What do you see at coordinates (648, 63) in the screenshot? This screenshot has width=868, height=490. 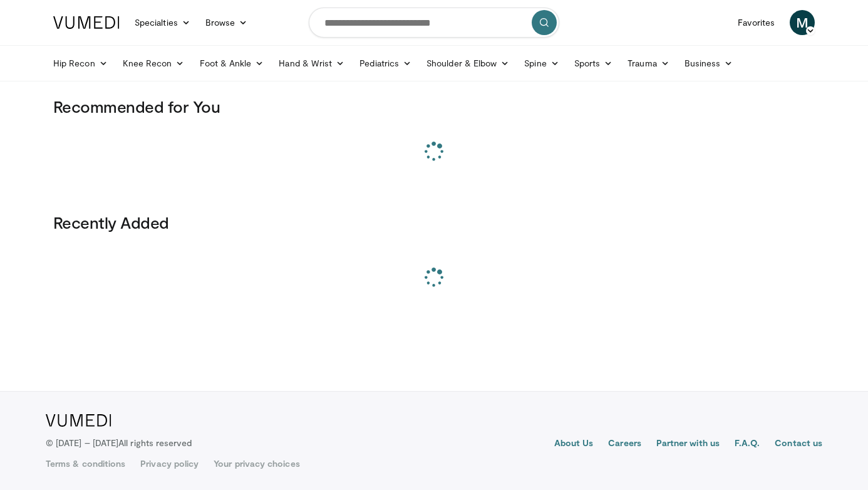 I see `a: Trauma` at bounding box center [648, 63].